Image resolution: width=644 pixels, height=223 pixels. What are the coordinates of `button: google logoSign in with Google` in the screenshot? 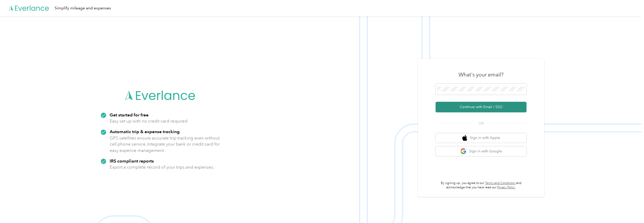 It's located at (481, 151).